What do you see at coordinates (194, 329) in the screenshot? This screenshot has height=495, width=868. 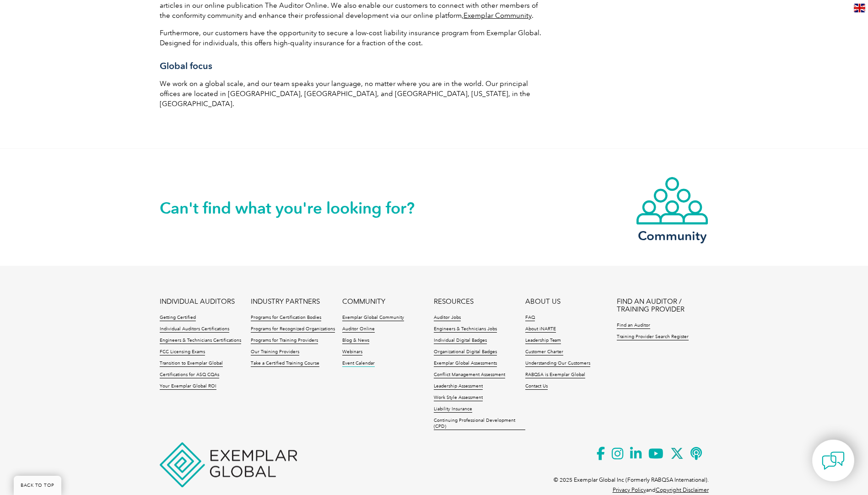 I see `a: Individual Auditors Certifications` at bounding box center [194, 329].